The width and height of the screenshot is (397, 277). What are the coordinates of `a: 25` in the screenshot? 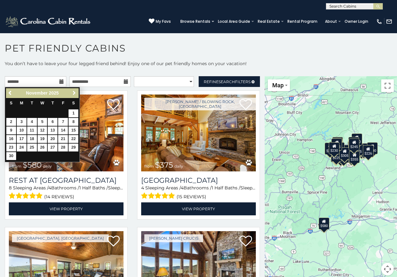 It's located at (32, 147).